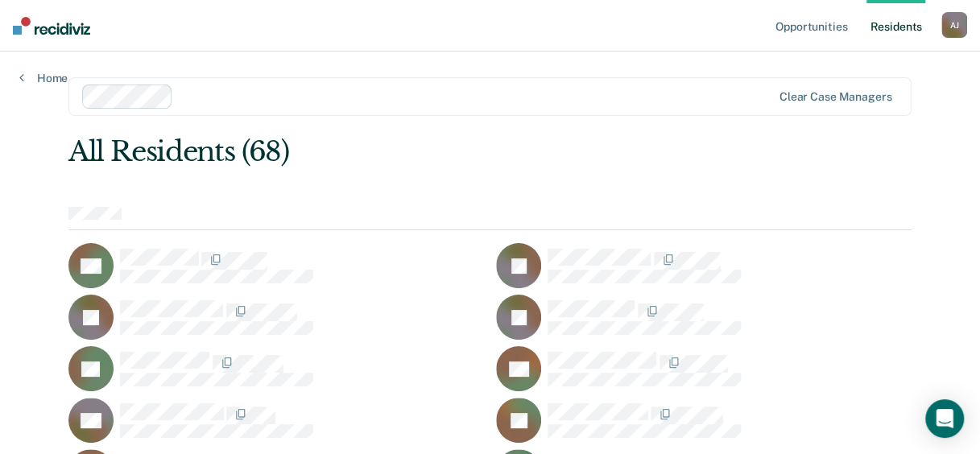 This screenshot has width=980, height=454. Describe the element at coordinates (954, 25) in the screenshot. I see `button: AJ` at that location.